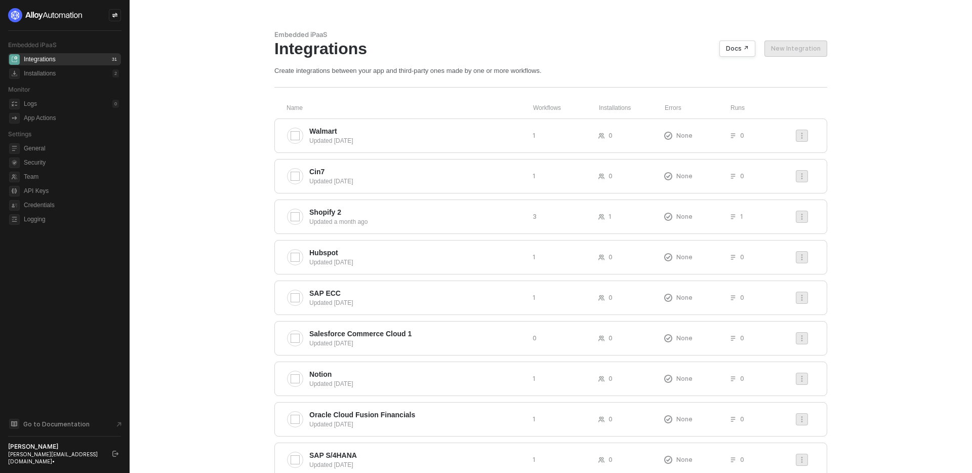 This screenshot has width=972, height=473. I want to click on span: installations, so click(14, 73).